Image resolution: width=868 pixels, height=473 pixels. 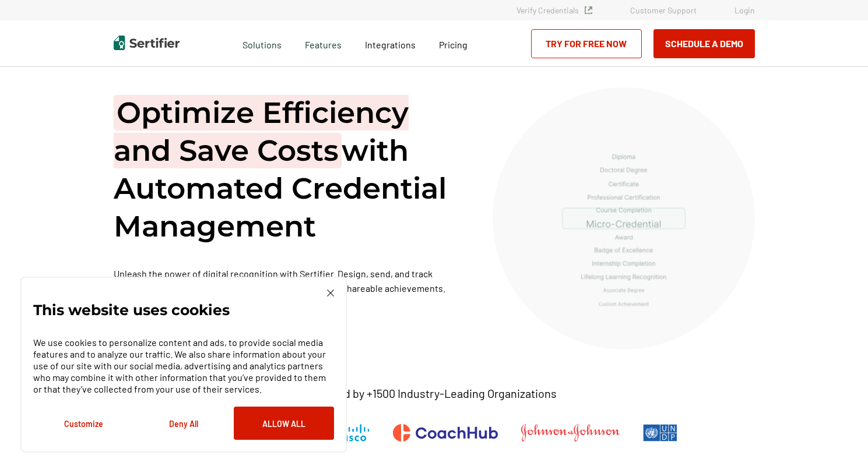 What do you see at coordinates (289, 170) in the screenshot?
I see `h1: with Automated Credential Management` at bounding box center [289, 170].